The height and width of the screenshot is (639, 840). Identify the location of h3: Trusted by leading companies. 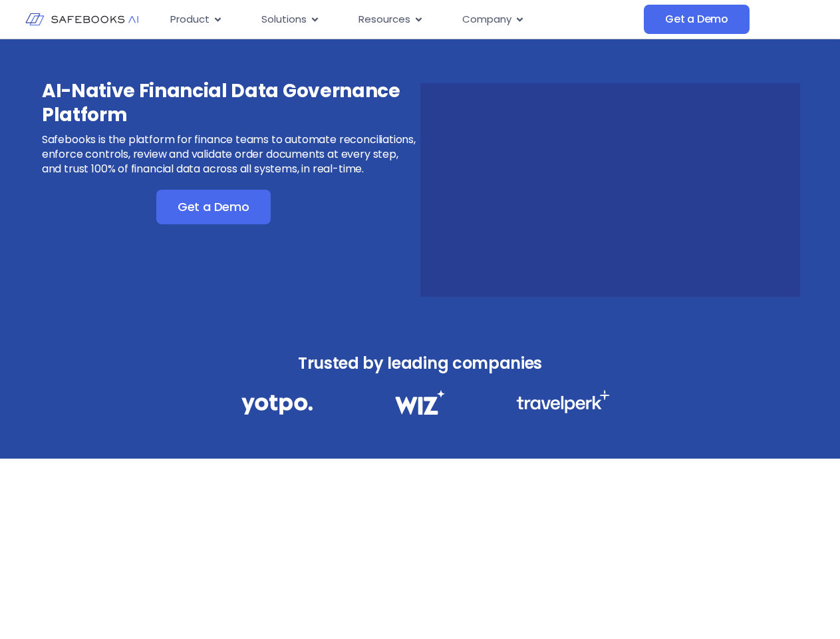
(420, 363).